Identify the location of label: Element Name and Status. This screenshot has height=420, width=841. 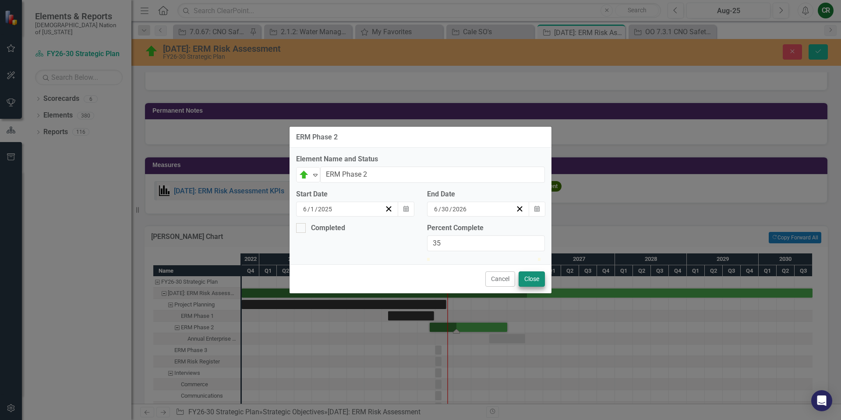
(420, 159).